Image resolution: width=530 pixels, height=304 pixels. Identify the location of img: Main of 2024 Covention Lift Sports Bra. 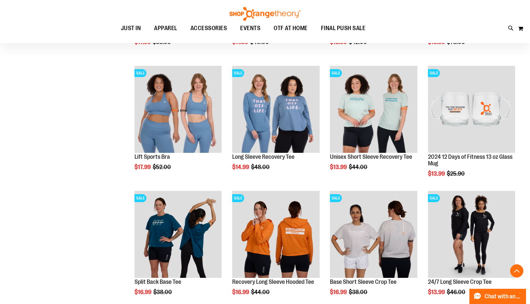
(178, 109).